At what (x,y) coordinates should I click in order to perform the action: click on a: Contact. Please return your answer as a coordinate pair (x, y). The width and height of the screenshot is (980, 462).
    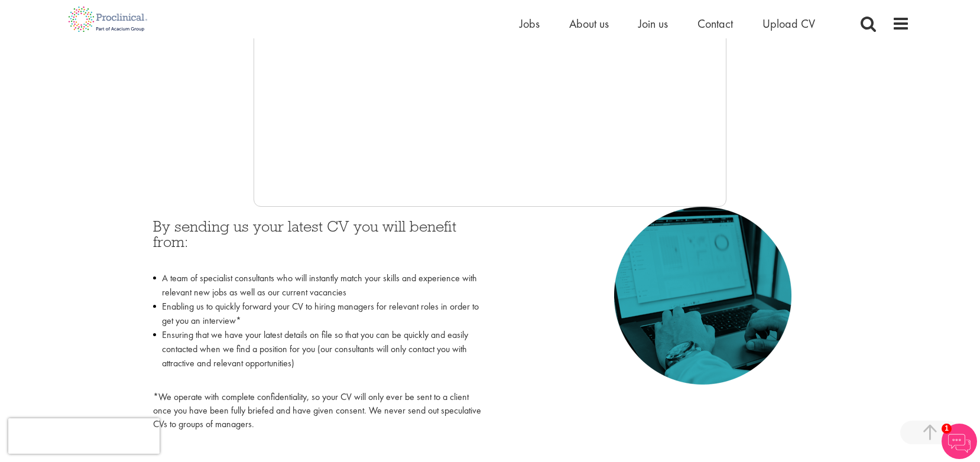
    Looking at the image, I should click on (715, 23).